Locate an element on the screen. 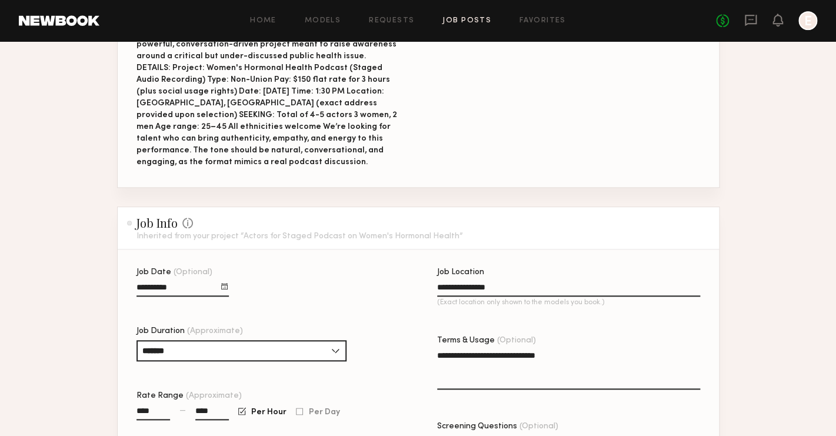 The width and height of the screenshot is (836, 436). h2: Job Info is located at coordinates (295, 223).